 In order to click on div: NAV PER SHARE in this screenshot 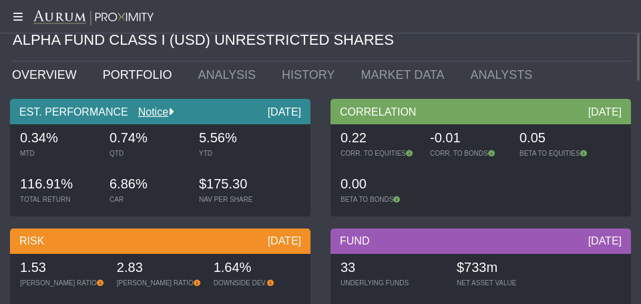, I will do `click(237, 200)`.